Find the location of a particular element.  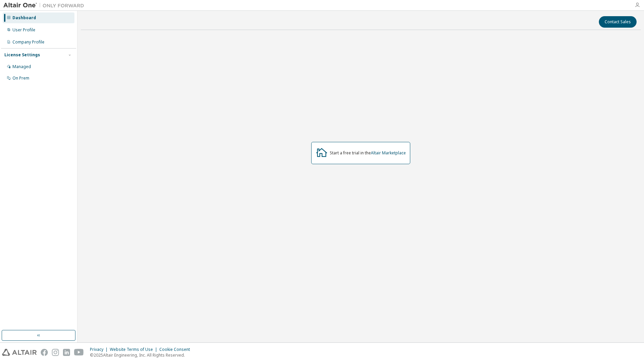

img: linkedin.svg is located at coordinates (67, 352).